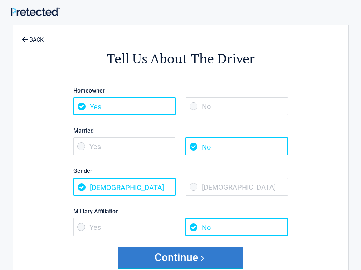 The width and height of the screenshot is (361, 270). What do you see at coordinates (181, 257) in the screenshot?
I see `button: Continue` at bounding box center [181, 257].